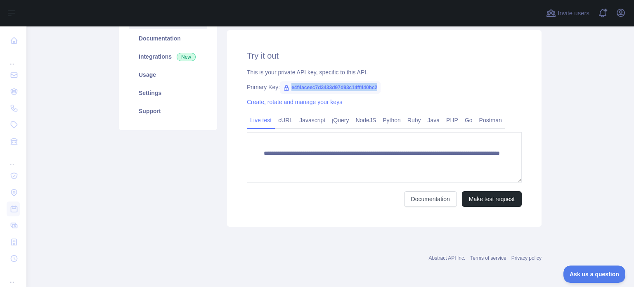  Describe the element at coordinates (366, 120) in the screenshot. I see `a: NodeJS` at that location.